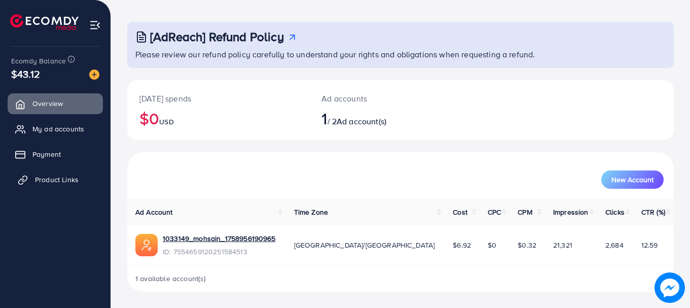  What do you see at coordinates (460, 212) in the screenshot?
I see `span: Cost` at bounding box center [460, 212].